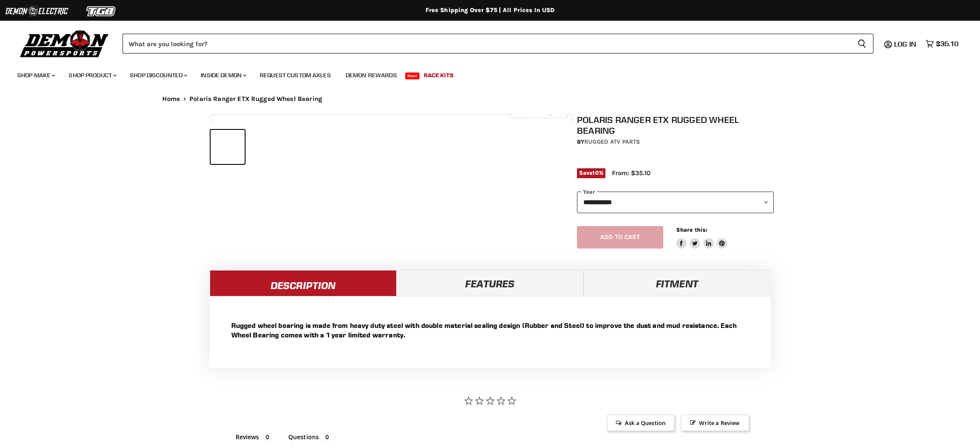 The width and height of the screenshot is (980, 447). I want to click on p: Rugged wheel bearing is made from heavy duty steel with double material sealing design (Rubber an..., so click(490, 331).